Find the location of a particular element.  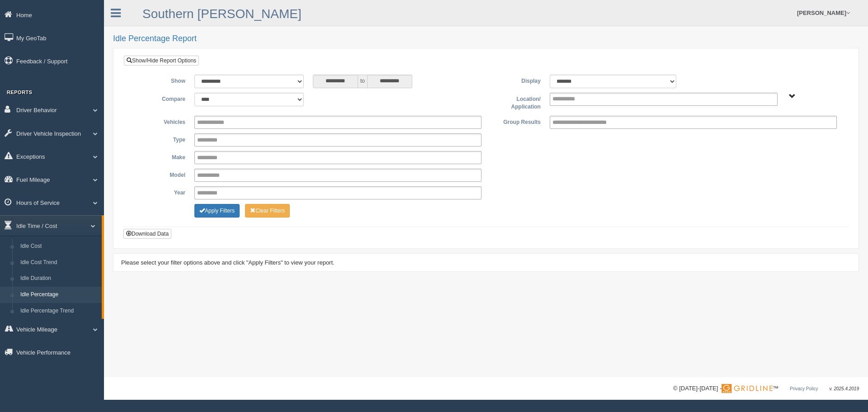

button: Download Data is located at coordinates (148, 234).